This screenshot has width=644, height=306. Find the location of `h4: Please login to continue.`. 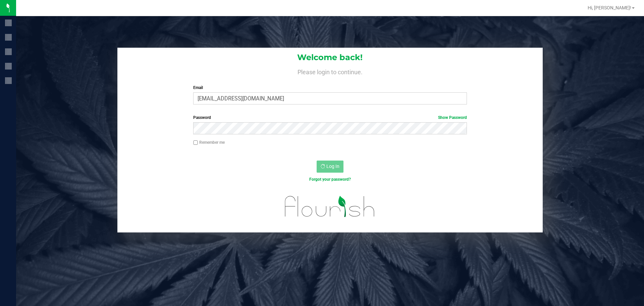

h4: Please login to continue. is located at coordinates (330, 71).